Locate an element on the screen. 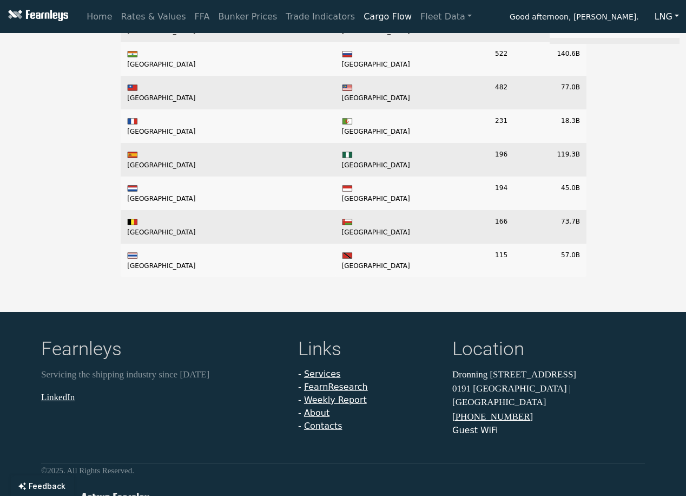 The width and height of the screenshot is (686, 496). h4: Links is located at coordinates (368, 350).